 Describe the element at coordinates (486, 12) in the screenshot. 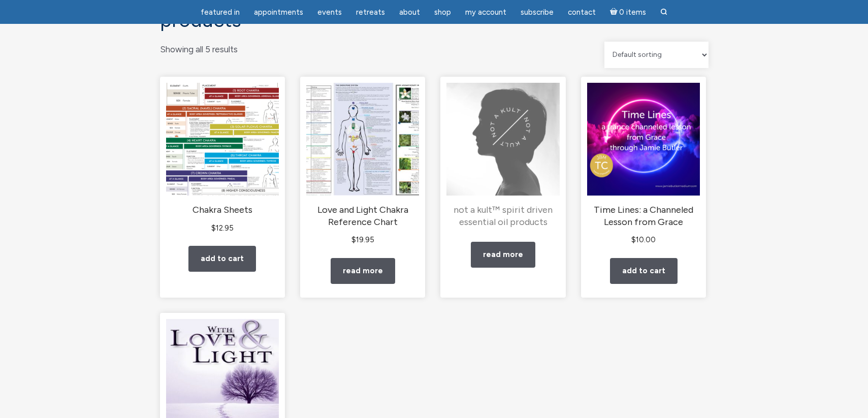

I see `a: My Account` at that location.